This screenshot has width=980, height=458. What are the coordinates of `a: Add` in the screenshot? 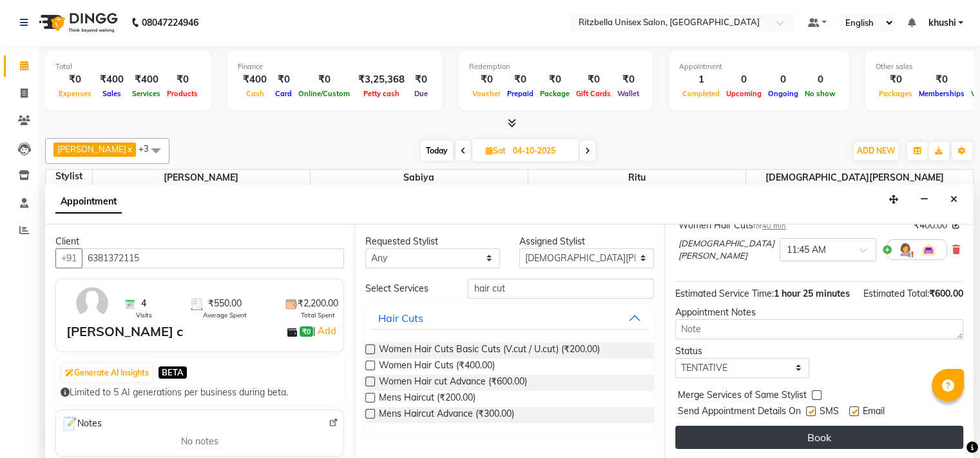 It's located at (327, 331).